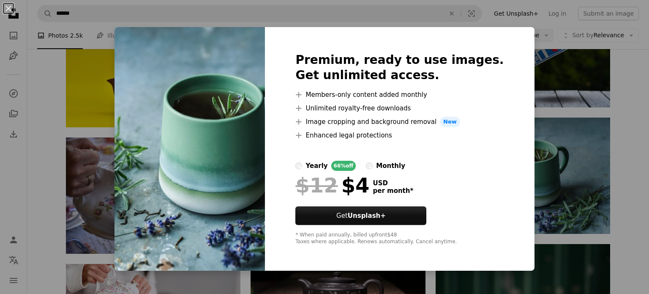  I want to click on span: $12, so click(317, 185).